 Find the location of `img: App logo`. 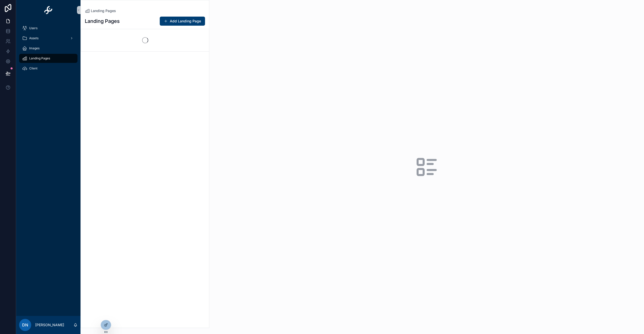

img: App logo is located at coordinates (48, 10).